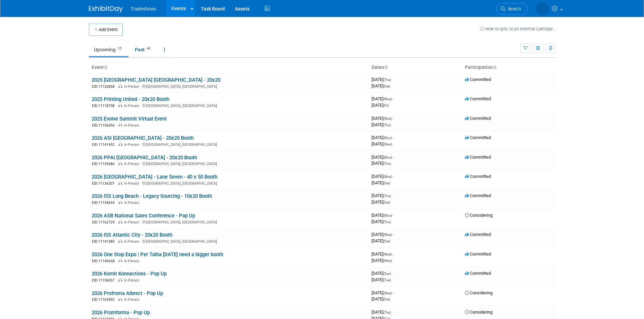  What do you see at coordinates (105, 144) in the screenshot?
I see `span: EID: 11141452` at bounding box center [105, 144].